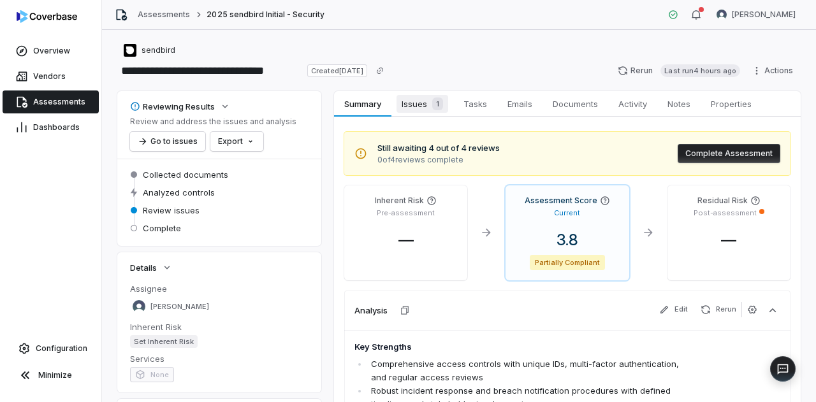 Image resolution: width=816 pixels, height=402 pixels. What do you see at coordinates (219, 289) in the screenshot?
I see `dt: Assignee` at bounding box center [219, 289].